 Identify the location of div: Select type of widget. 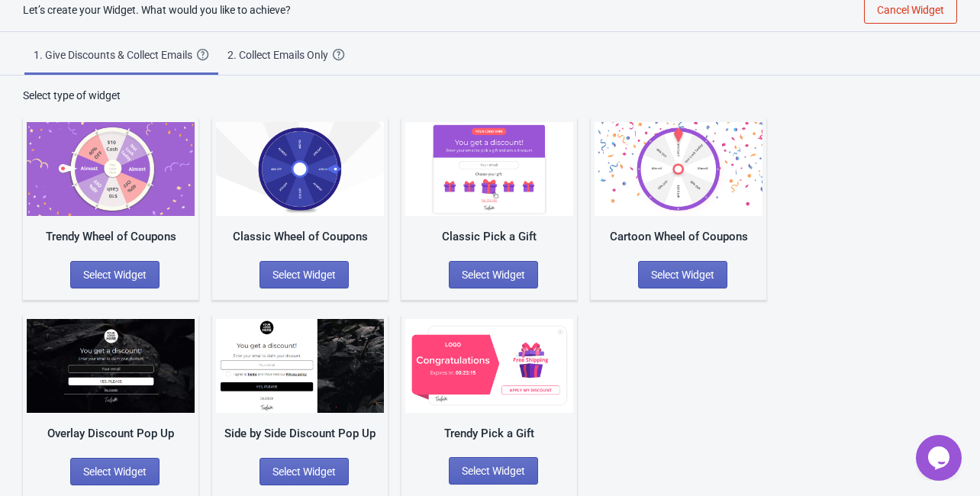
(490, 96).